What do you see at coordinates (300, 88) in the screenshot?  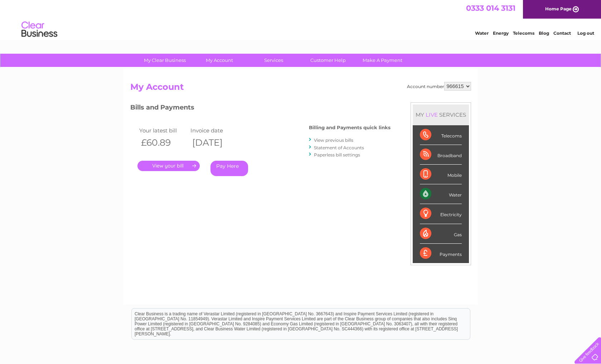 I see `h2: My Account` at bounding box center [300, 88].